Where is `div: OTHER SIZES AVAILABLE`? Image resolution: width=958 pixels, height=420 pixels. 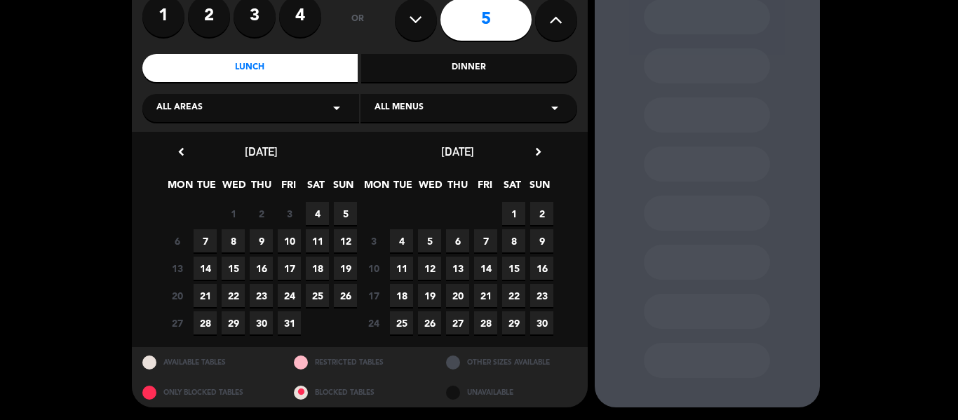 div: OTHER SIZES AVAILABLE is located at coordinates (511, 362).